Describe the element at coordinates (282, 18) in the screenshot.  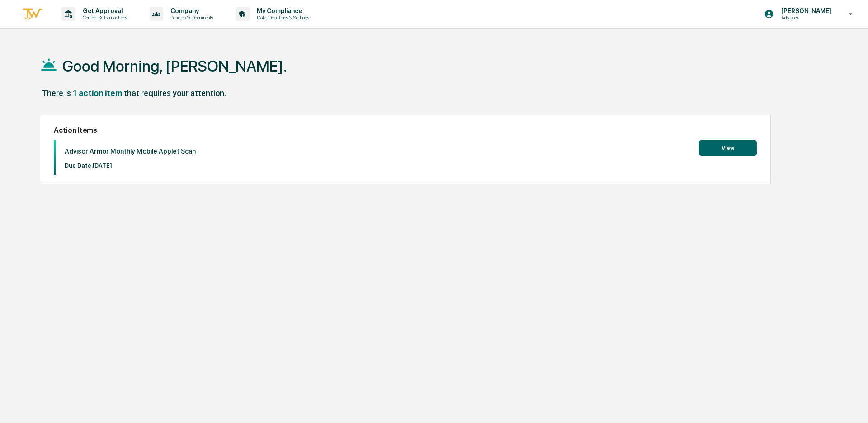
I see `p: Data, Deadlines & Settings` at that location.